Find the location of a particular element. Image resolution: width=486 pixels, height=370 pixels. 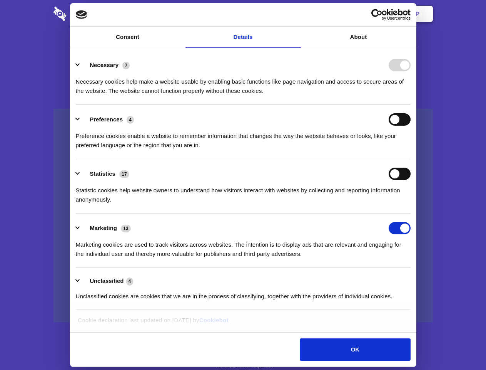

button: Marketing (13) is located at coordinates (106, 228).